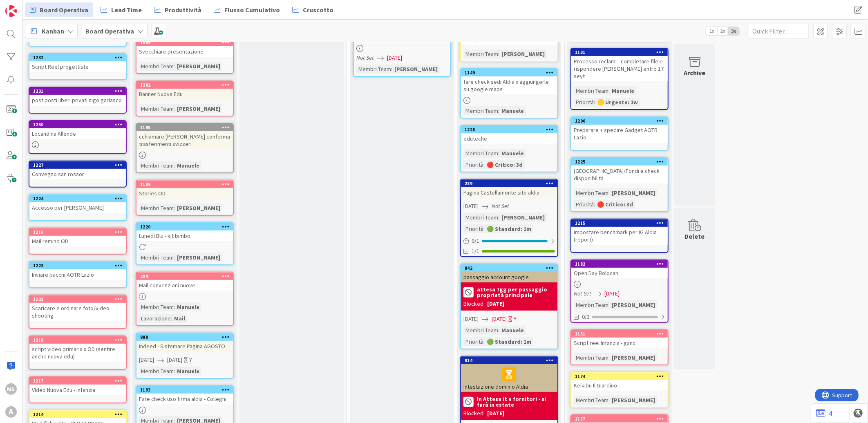  What do you see at coordinates (186, 337) in the screenshot?
I see `div: 988` at bounding box center [186, 337].